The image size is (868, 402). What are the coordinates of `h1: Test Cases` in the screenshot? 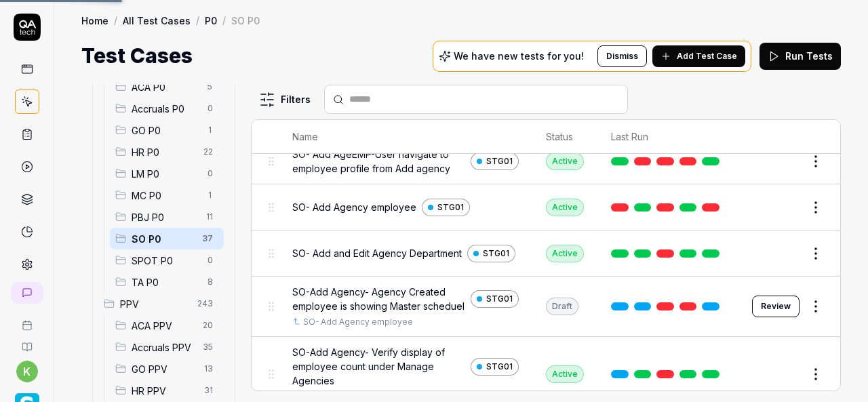 It's located at (137, 56).